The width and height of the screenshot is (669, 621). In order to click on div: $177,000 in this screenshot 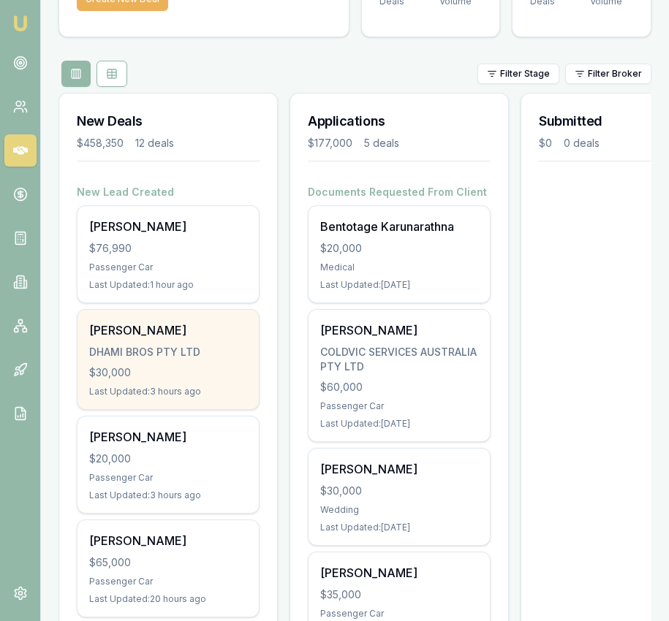, I will do `click(330, 143)`.